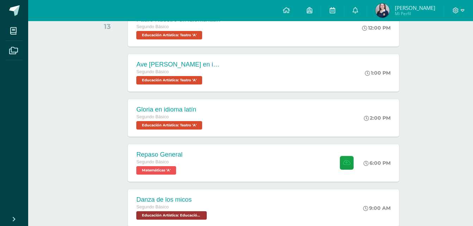  I want to click on span: Mi Perfil, so click(415, 13).